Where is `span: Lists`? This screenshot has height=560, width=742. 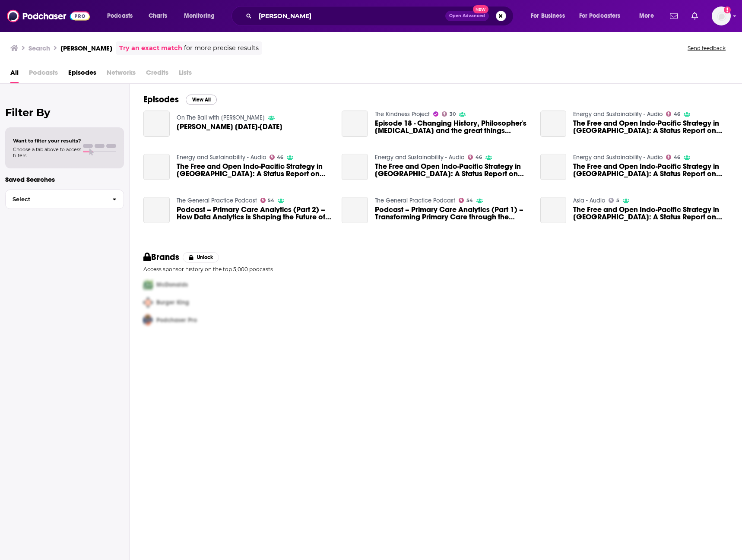
span: Lists is located at coordinates (185, 74).